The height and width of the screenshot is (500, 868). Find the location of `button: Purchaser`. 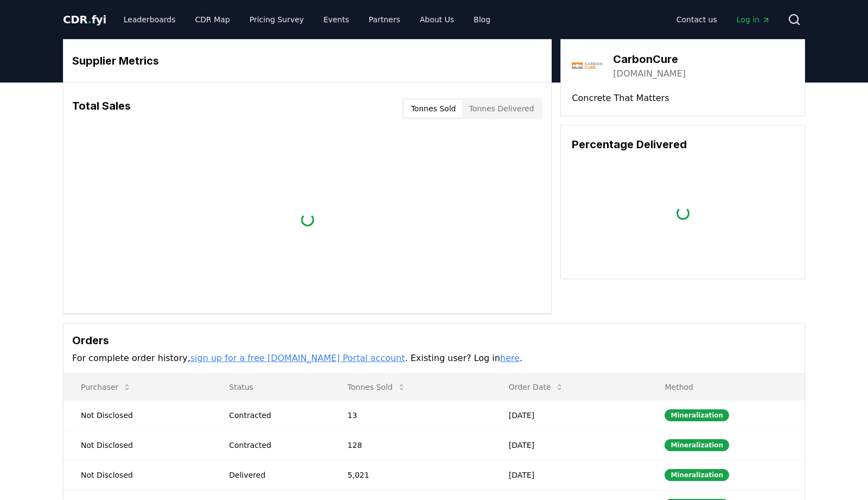

button: Purchaser is located at coordinates (106, 387).